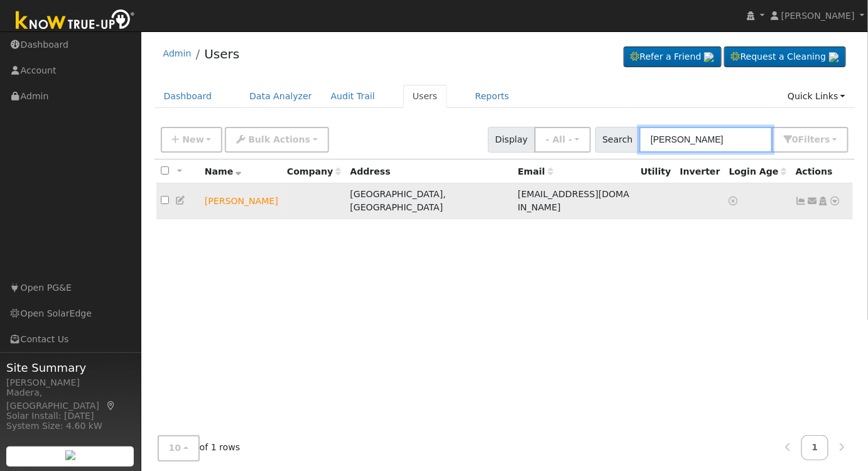 Image resolution: width=868 pixels, height=471 pixels. Describe the element at coordinates (70, 426) in the screenshot. I see `div: System Size: 4.60 kW` at that location.